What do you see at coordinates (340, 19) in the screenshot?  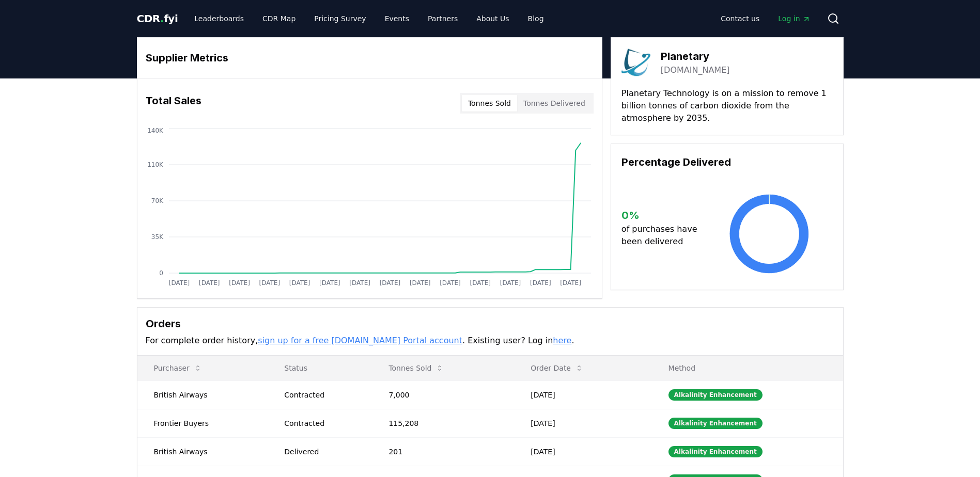 I see `a: Pricing Survey` at bounding box center [340, 19].